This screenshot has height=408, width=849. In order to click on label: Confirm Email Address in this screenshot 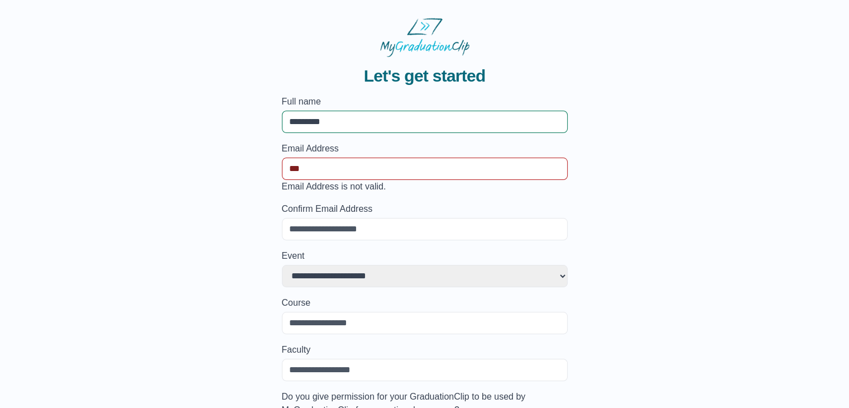, I will do `click(425, 209)`.